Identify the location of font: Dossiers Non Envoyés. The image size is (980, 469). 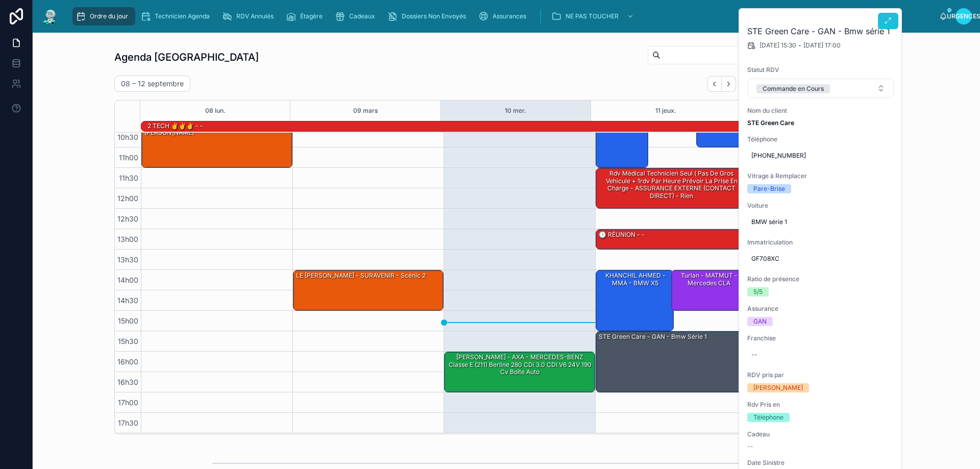
(434, 16).